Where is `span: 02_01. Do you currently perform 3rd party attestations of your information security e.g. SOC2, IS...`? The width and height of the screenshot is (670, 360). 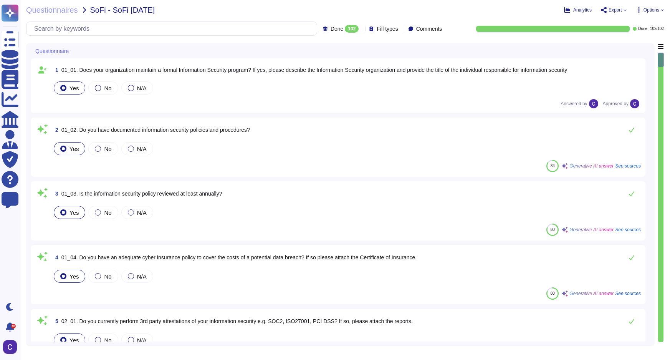
span: 02_01. Do you currently perform 3rd party attestations of your information security e.g. SOC2, IS... is located at coordinates (237, 321).